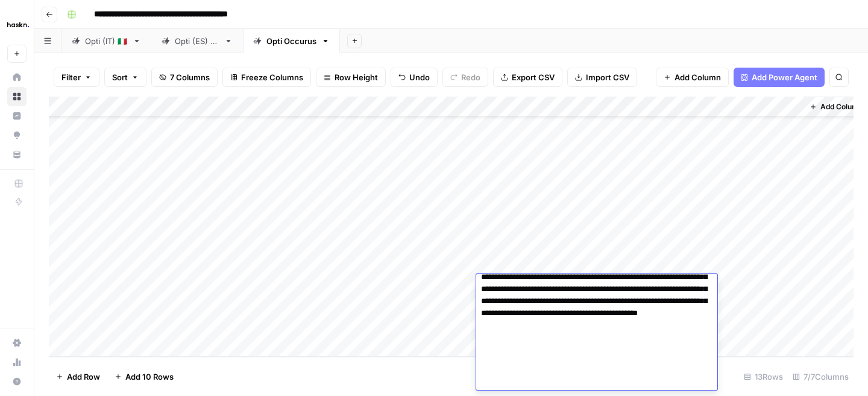 The height and width of the screenshot is (396, 868). What do you see at coordinates (120, 77) in the screenshot?
I see `span: Sort` at bounding box center [120, 77].